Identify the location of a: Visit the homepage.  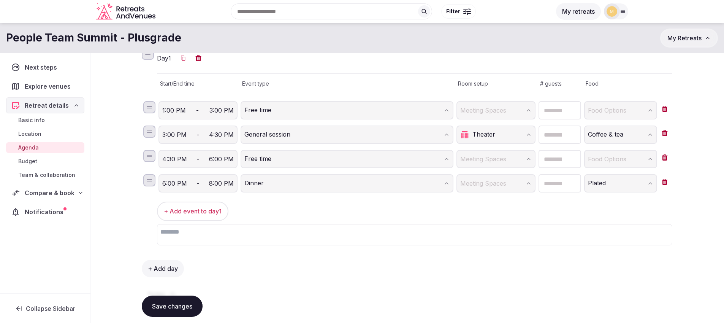
(127, 11).